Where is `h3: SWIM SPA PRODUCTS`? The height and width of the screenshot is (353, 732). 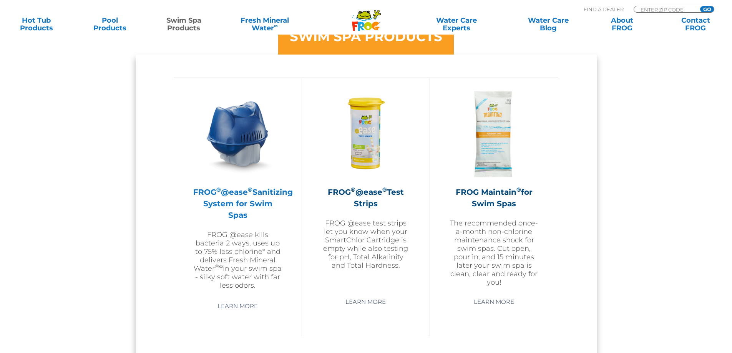
h3: SWIM SPA PRODUCTS is located at coordinates (366, 37).